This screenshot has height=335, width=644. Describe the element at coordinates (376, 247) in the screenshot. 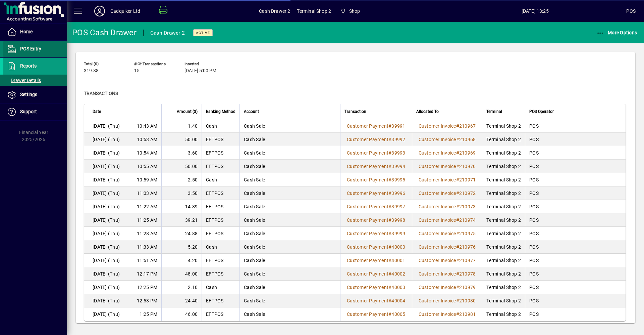

I see `a: Customer Payment#40000` at that location.